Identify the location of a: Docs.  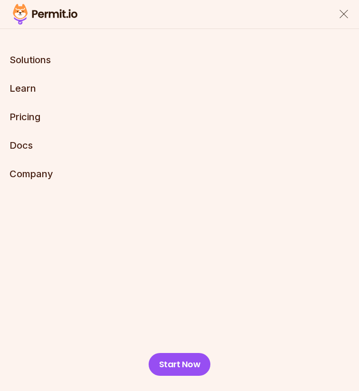
(21, 145).